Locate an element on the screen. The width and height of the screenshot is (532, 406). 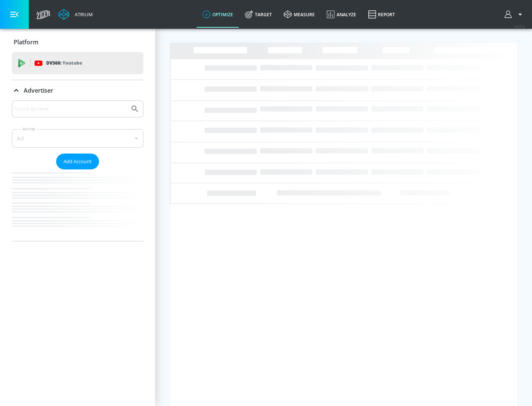
a: Analyze is located at coordinates (341, 15).